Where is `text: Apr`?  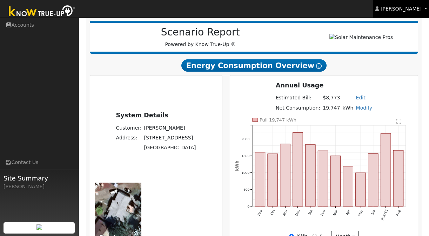 text: Apr is located at coordinates (348, 212).